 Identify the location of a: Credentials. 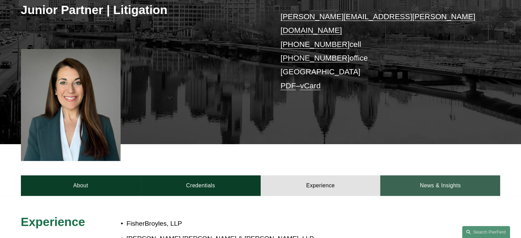
(201, 186).